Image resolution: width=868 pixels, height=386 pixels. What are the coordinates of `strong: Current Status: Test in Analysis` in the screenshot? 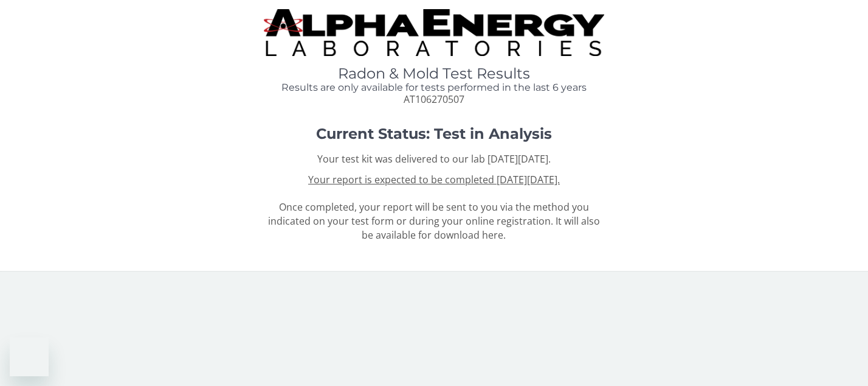 It's located at (434, 133).